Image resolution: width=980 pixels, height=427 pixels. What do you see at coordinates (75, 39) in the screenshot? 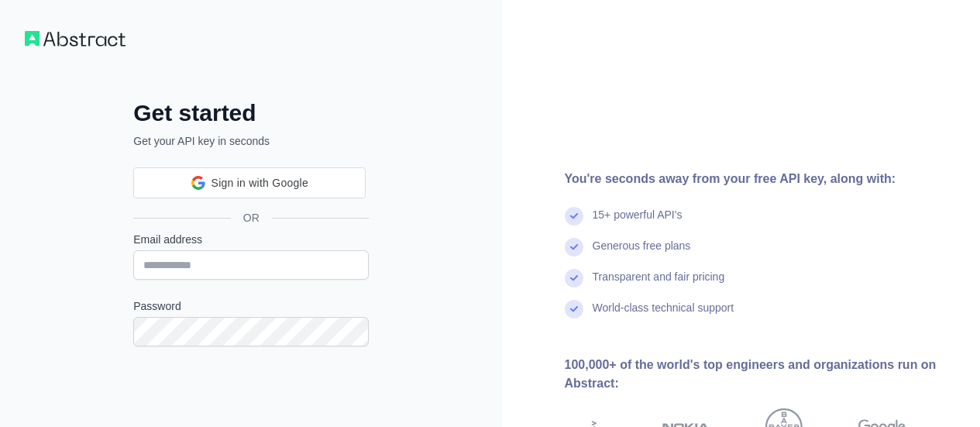
I see `img: Workflow` at bounding box center [75, 39].